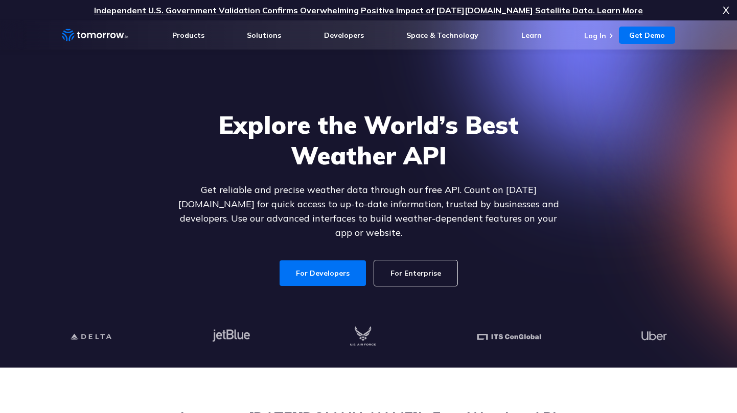 The height and width of the screenshot is (413, 737). I want to click on h1: Explore the World’s Best Weather API, so click(368, 140).